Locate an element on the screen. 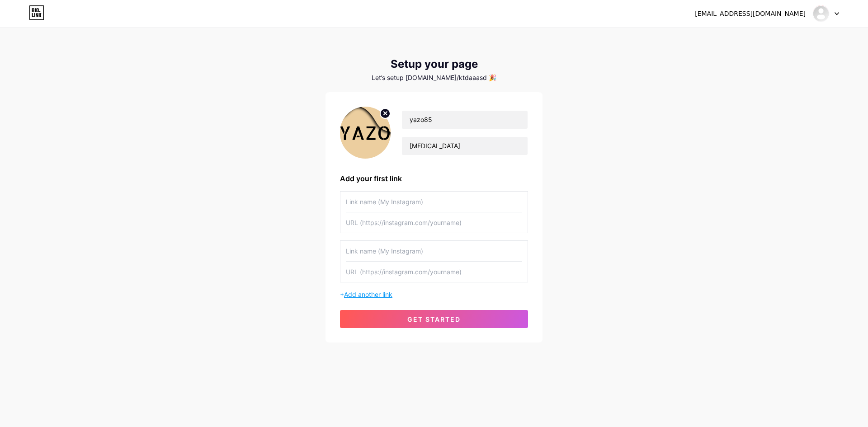 The image size is (868, 427). span: get started is located at coordinates (434, 319).